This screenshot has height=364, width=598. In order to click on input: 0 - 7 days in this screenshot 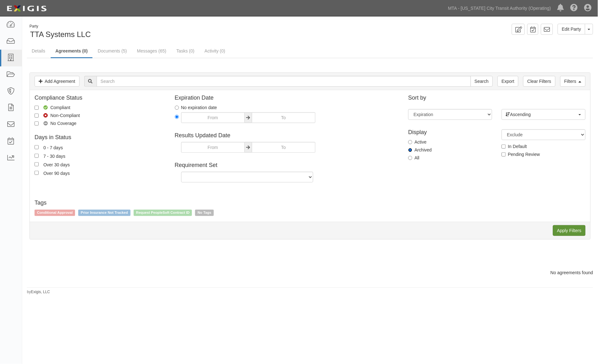, I will do `click(37, 147)`.